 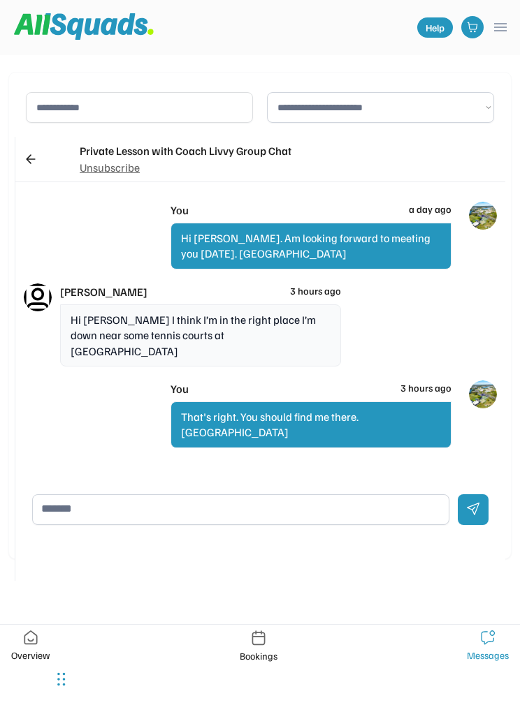 I want to click on img: Icon%20%2835%29.svg, so click(x=258, y=639).